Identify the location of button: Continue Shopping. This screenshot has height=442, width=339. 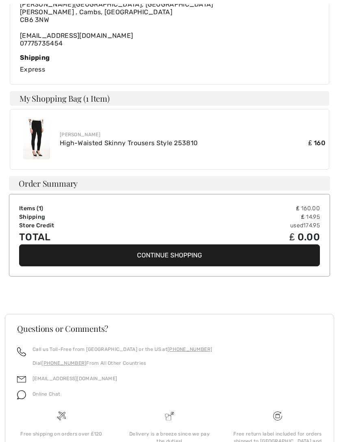
(169, 255).